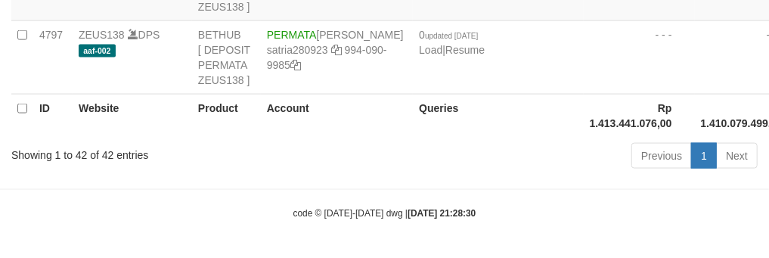  What do you see at coordinates (639, 115) in the screenshot?
I see `th: Rp 1.413.441.076,00` at bounding box center [639, 115].